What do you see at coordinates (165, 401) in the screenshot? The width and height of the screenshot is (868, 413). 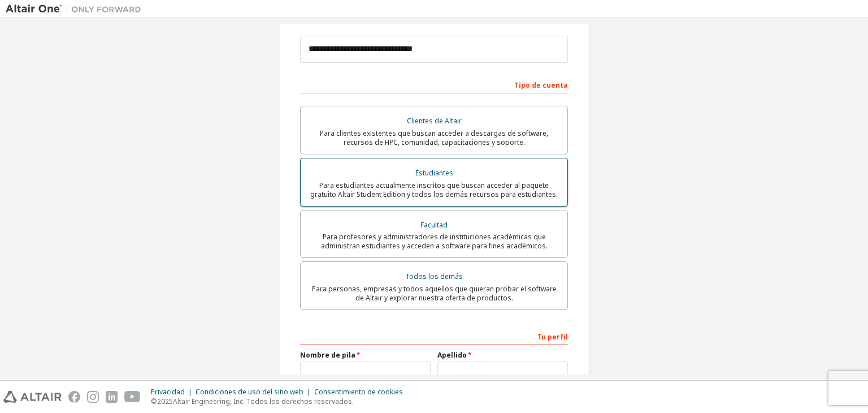 I see `font: 2025` at bounding box center [165, 401].